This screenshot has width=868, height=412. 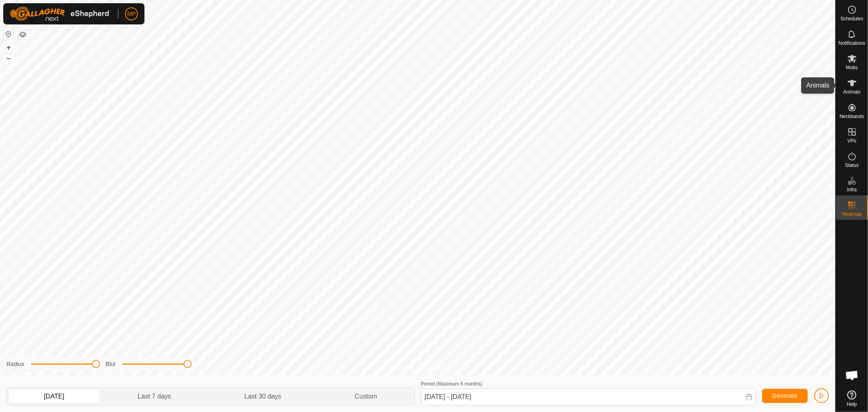 What do you see at coordinates (852, 165) in the screenshot?
I see `span: Status` at bounding box center [852, 165].